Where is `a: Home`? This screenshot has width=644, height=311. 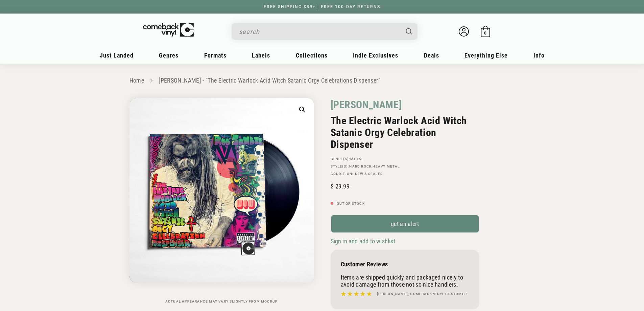 a: Home is located at coordinates (137, 80).